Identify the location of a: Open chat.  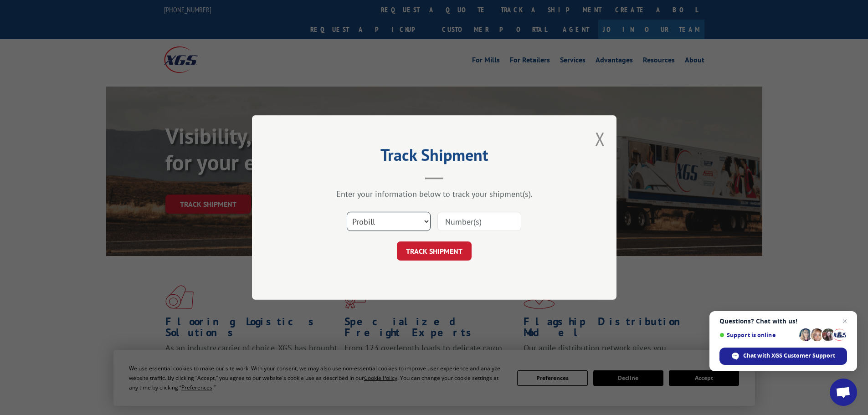
(844, 393).